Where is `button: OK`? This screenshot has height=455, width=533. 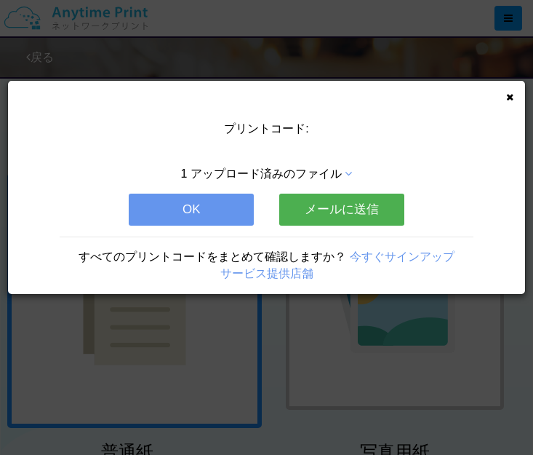 button: OK is located at coordinates (191, 210).